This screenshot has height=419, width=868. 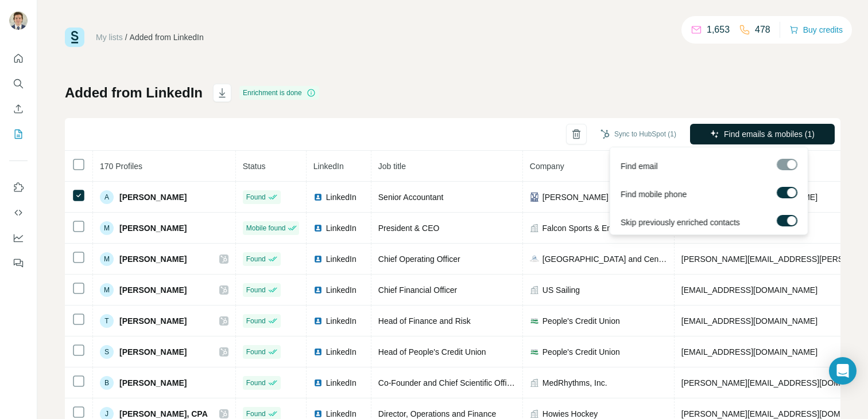 I want to click on img: Surfe Logo, so click(x=75, y=37).